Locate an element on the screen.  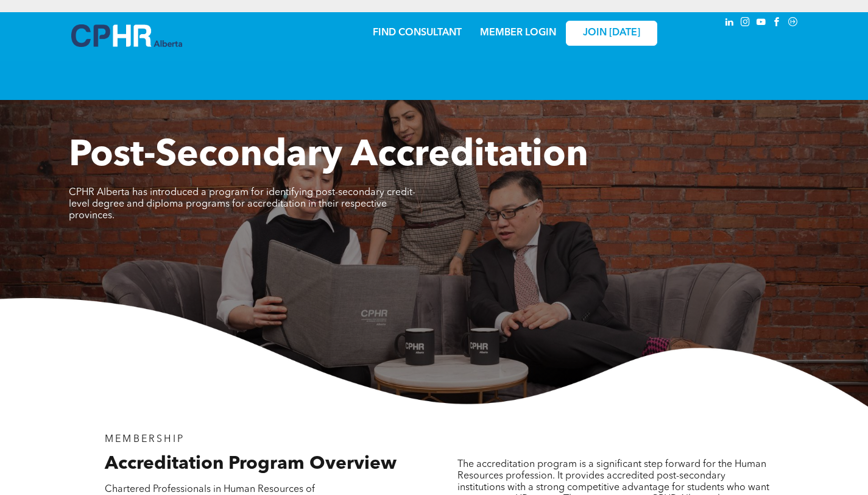
img: A blue and white logo for cp alberta is located at coordinates (127, 36).